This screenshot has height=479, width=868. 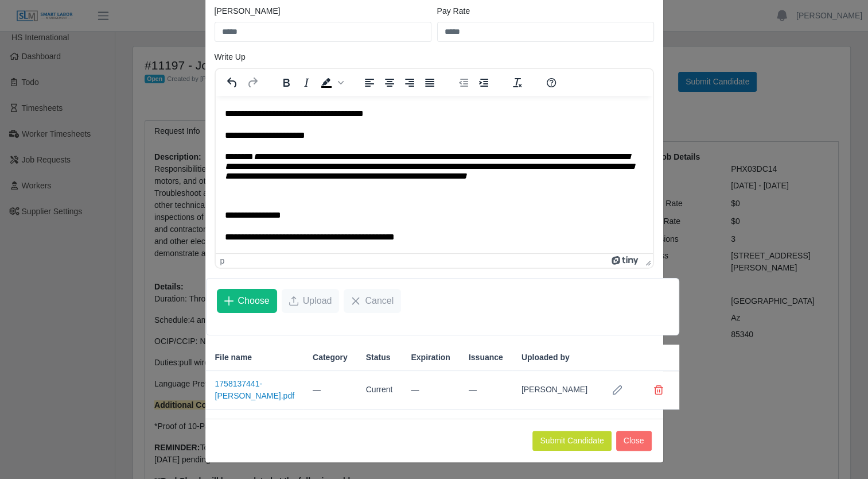 I want to click on button: Decrease indent, so click(x=464, y=83).